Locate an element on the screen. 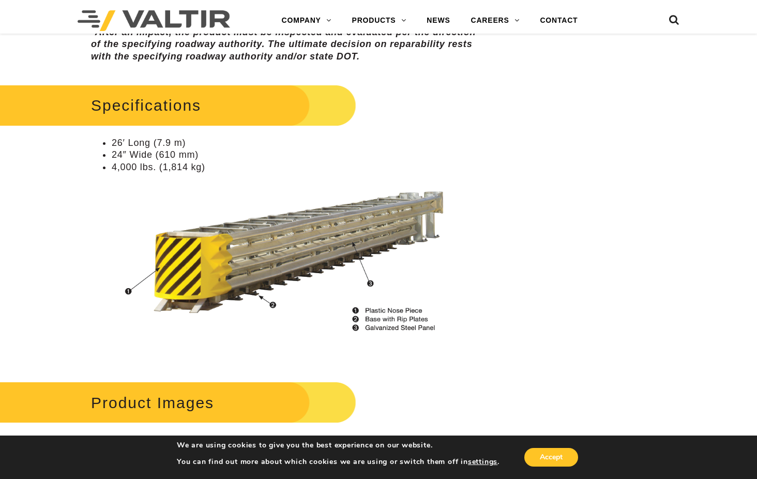 The width and height of the screenshot is (757, 479). p: We are using cookies to give you the best experience on our website. is located at coordinates (338, 445).